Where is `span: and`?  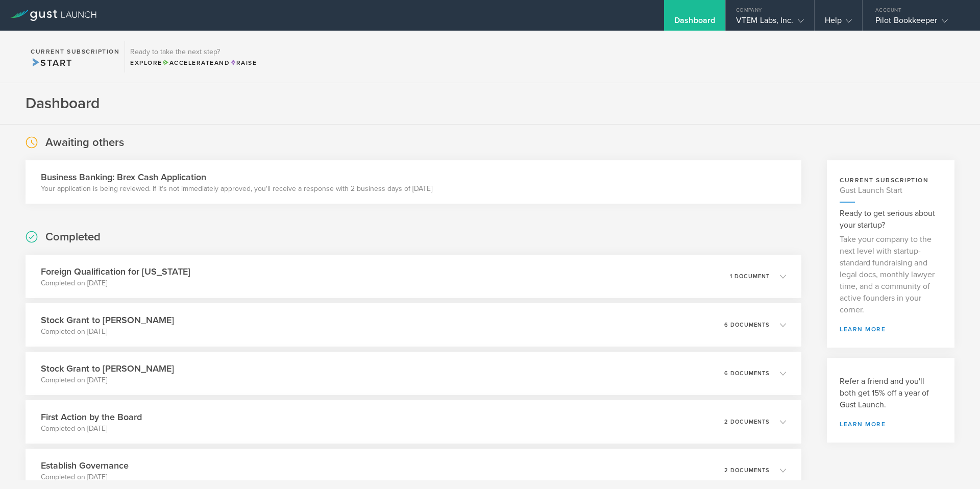
span: and is located at coordinates (196, 63).